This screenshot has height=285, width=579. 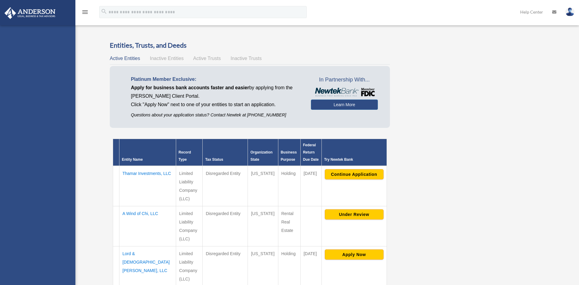 What do you see at coordinates (104, 11) in the screenshot?
I see `i: search` at bounding box center [104, 11].